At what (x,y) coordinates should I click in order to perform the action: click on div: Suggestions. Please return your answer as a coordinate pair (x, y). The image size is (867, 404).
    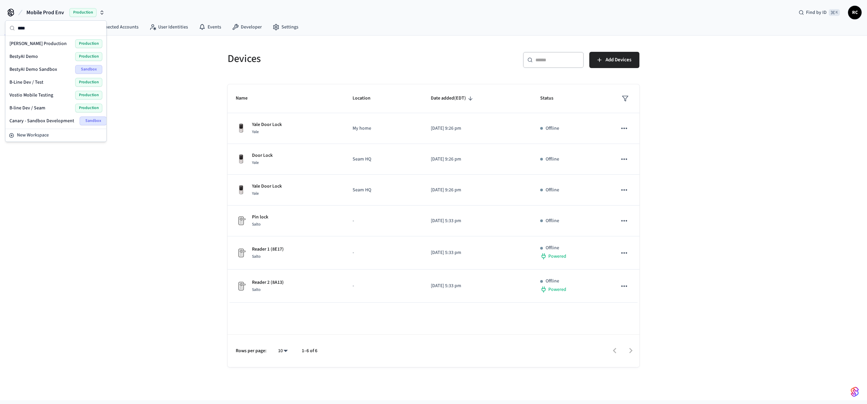
    Looking at the image, I should click on (56, 82).